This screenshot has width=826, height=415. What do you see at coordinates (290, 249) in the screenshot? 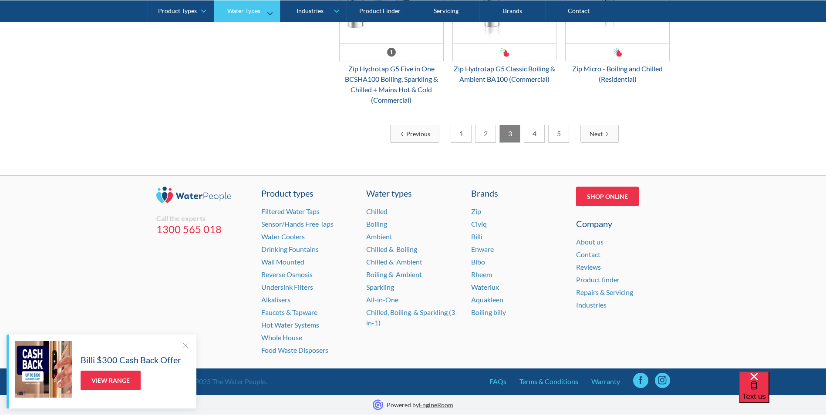
I see `a: Drinking Fountains` at bounding box center [290, 249].